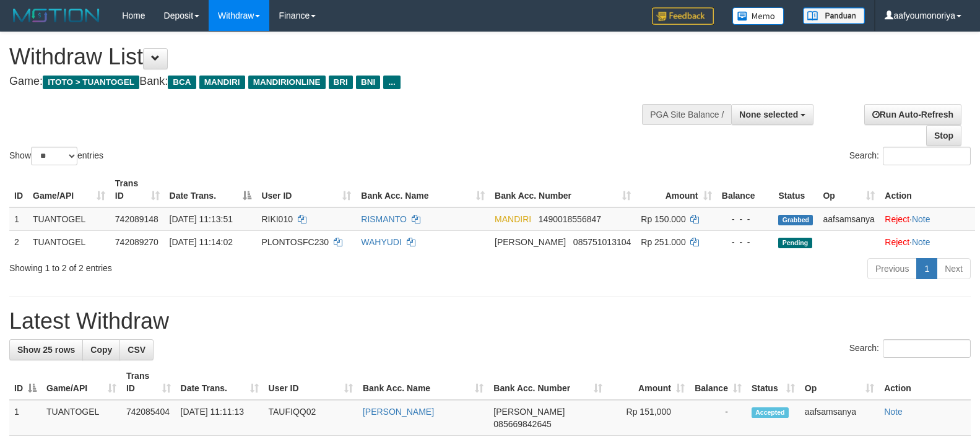  What do you see at coordinates (137, 219) in the screenshot?
I see `span: 742089148` at bounding box center [137, 219].